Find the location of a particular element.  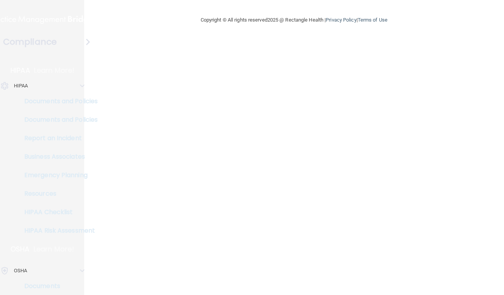

a: Privacy Policy is located at coordinates (341, 20).